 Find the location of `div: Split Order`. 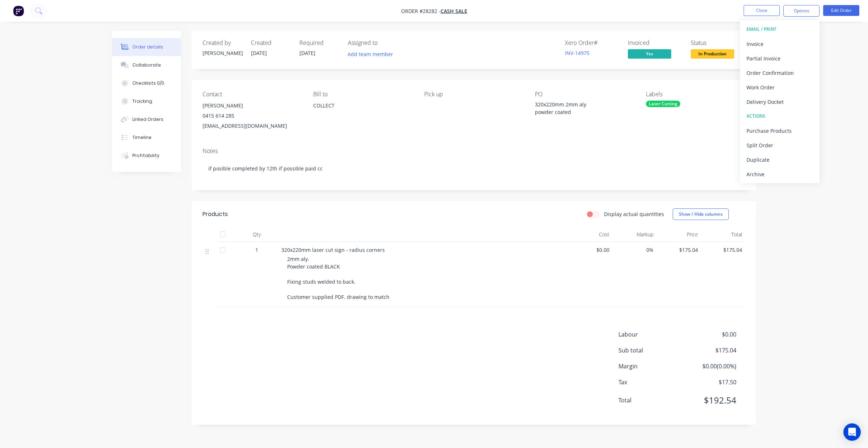

div: Split Order is located at coordinates (780, 145).